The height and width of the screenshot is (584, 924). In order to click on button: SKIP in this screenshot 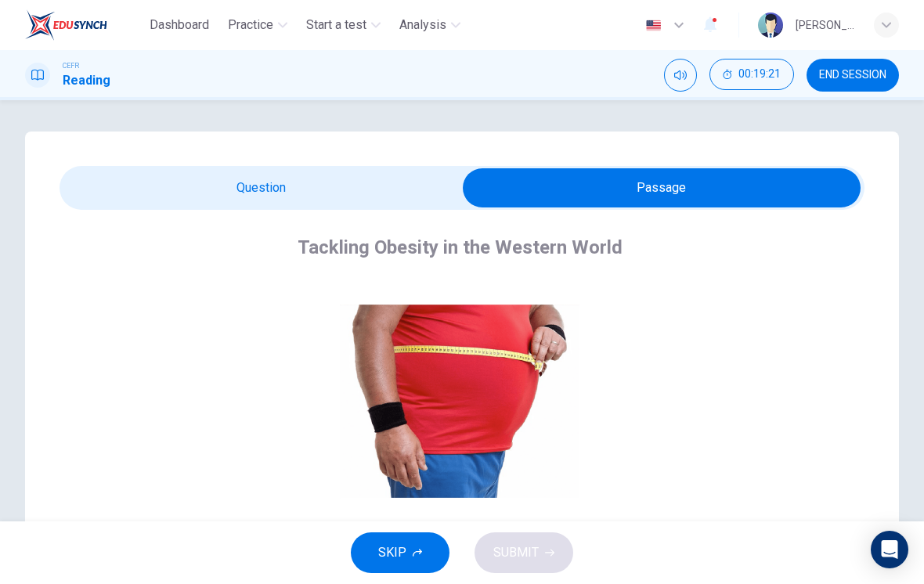, I will do `click(400, 553)`.